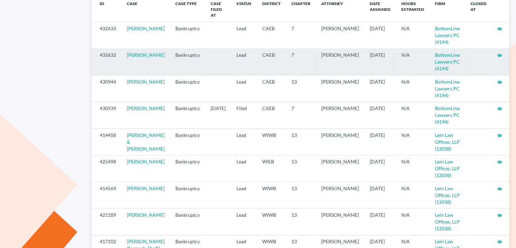 Image resolution: width=516 pixels, height=248 pixels. I want to click on td: 430939, so click(107, 115).